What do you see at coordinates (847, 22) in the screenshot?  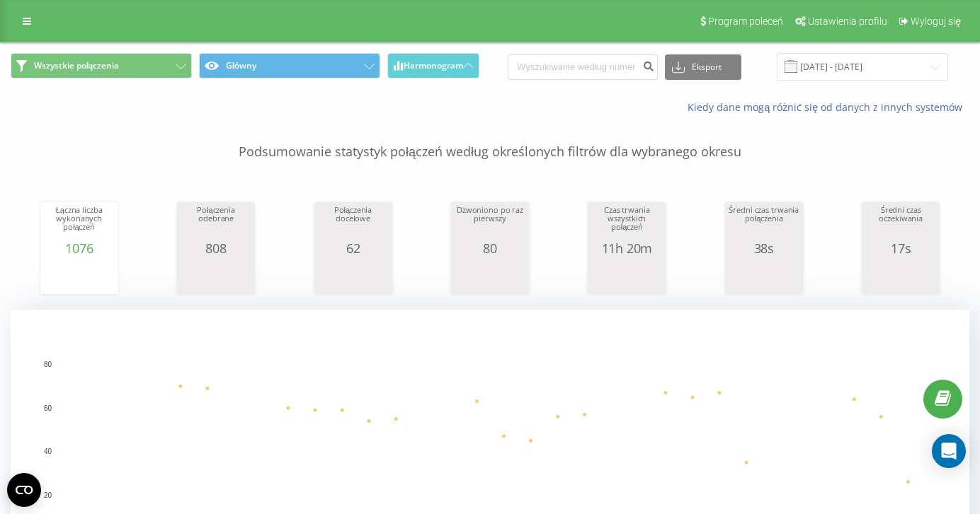 I see `span: Ustawienia profilu` at bounding box center [847, 22].